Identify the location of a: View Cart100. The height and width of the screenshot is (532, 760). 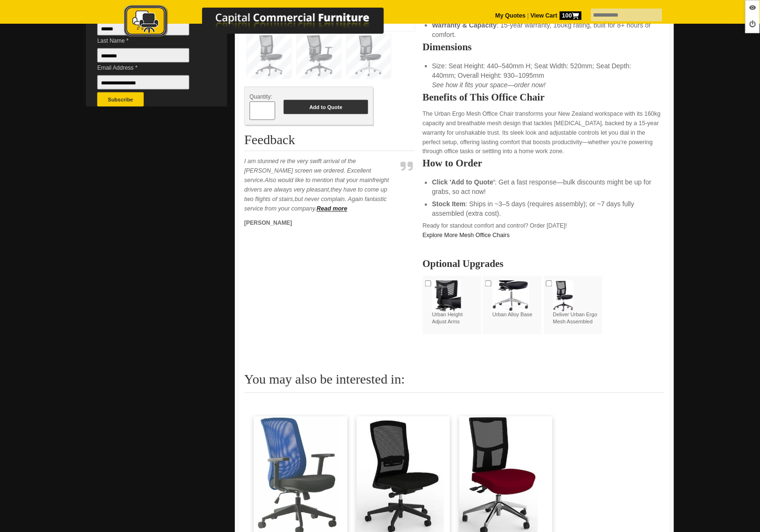
(555, 15).